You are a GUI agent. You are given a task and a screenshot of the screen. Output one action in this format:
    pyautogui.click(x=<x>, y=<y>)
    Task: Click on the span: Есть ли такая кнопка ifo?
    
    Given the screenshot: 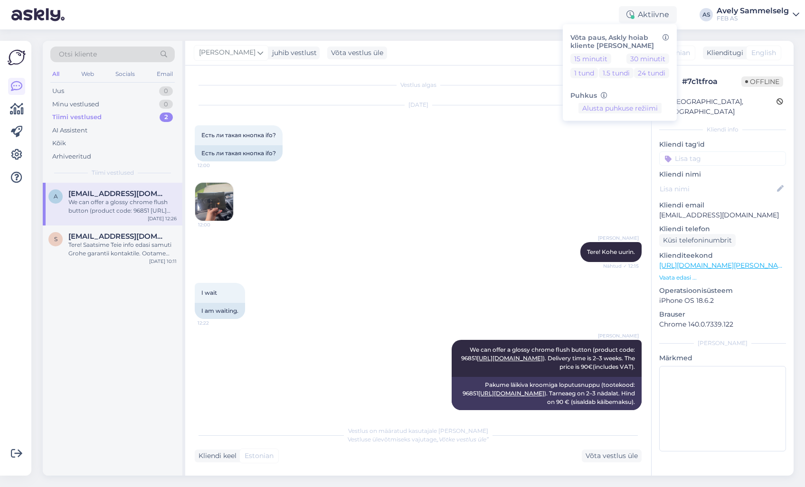 What is the action you would take?
    pyautogui.click(x=238, y=135)
    